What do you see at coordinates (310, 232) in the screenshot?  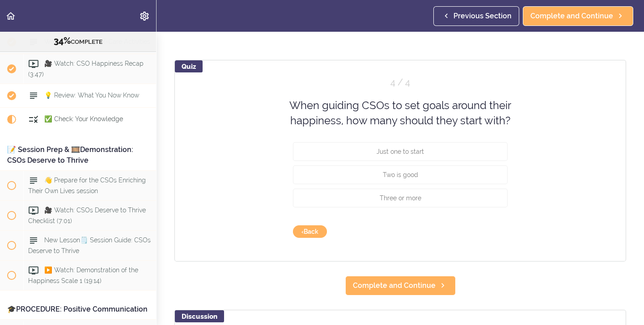 I see `button: go back` at bounding box center [310, 232].